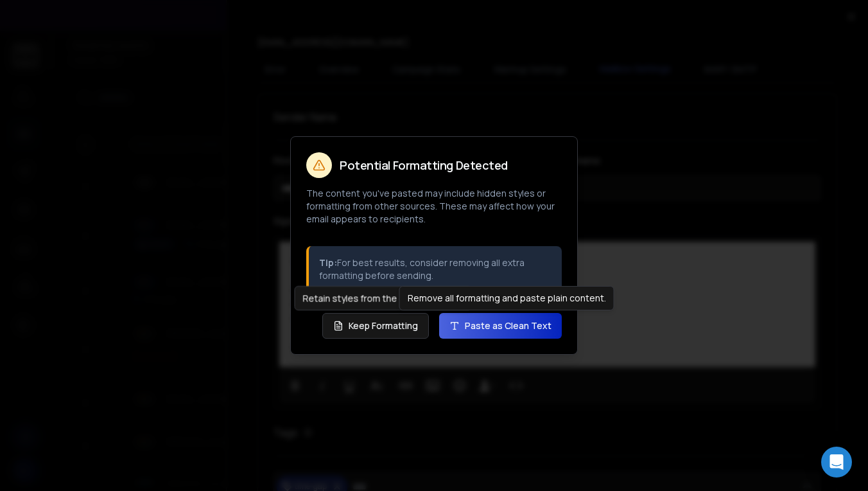  Describe the element at coordinates (423, 165) in the screenshot. I see `h2: Potential Formatting Detected` at that location.